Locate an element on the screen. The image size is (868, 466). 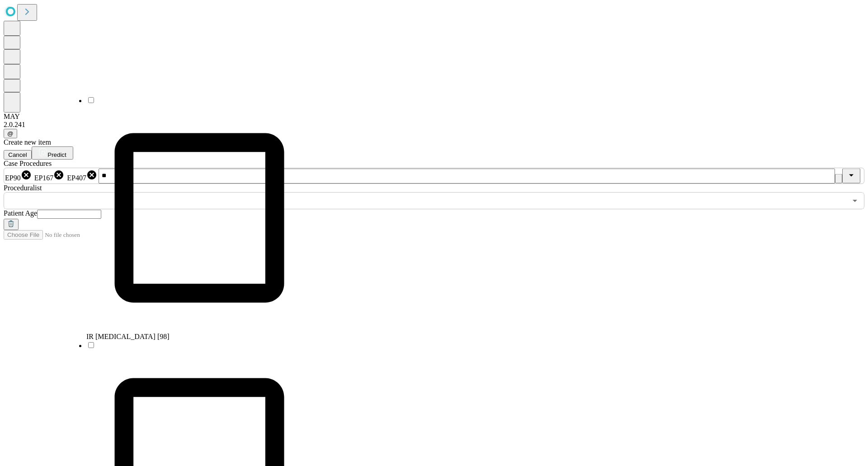
span: EP407 is located at coordinates (77, 178).